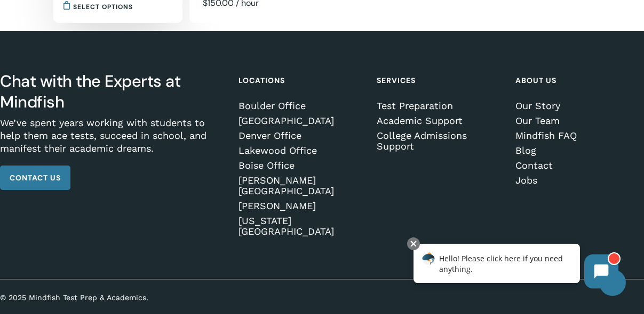 This screenshot has height=314, width=644. What do you see at coordinates (301, 106) in the screenshot?
I see `a: Boulder Office` at bounding box center [301, 106].